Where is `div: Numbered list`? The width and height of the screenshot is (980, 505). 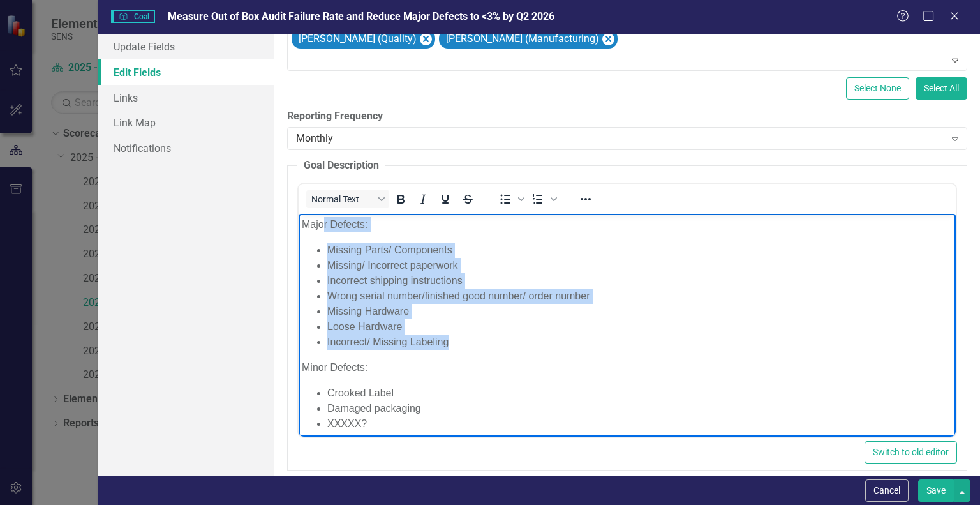
div: Numbered list is located at coordinates (543, 199).